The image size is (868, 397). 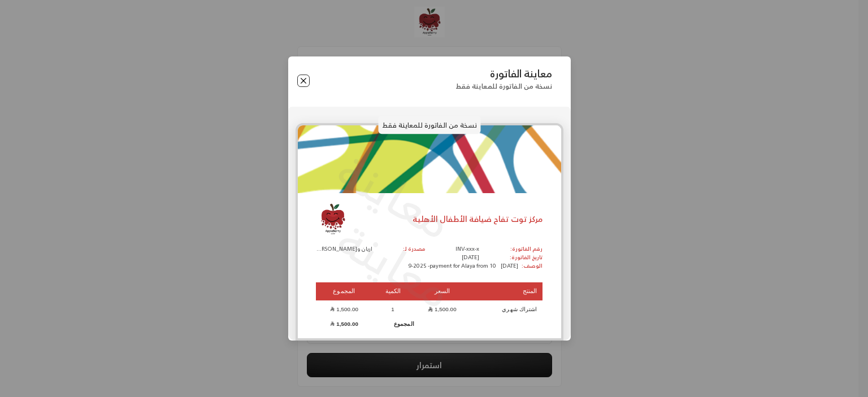 What do you see at coordinates (429, 306) in the screenshot?
I see `table: Products` at bounding box center [429, 306].